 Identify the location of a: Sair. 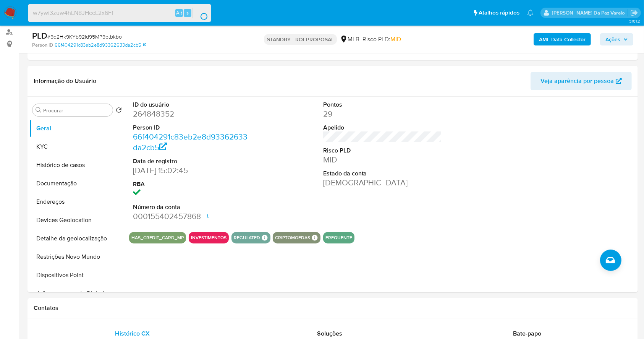
(634, 12).